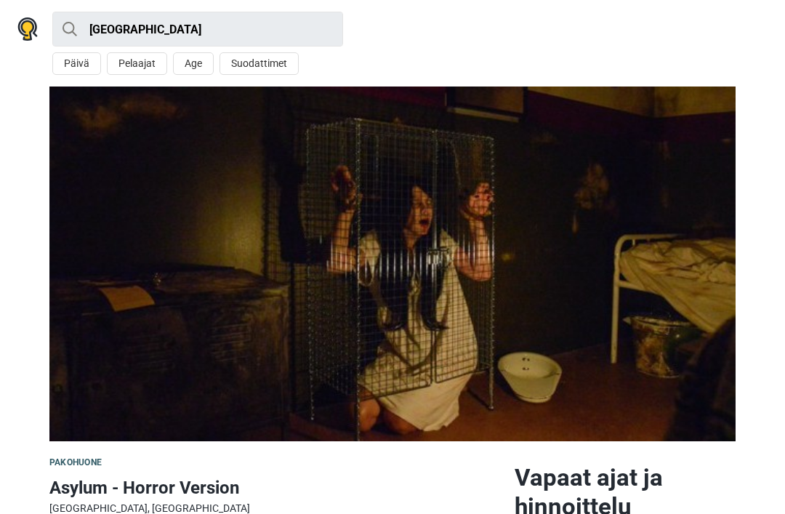 This screenshot has height=514, width=785. I want to click on img: Nowescape logo, so click(28, 29).